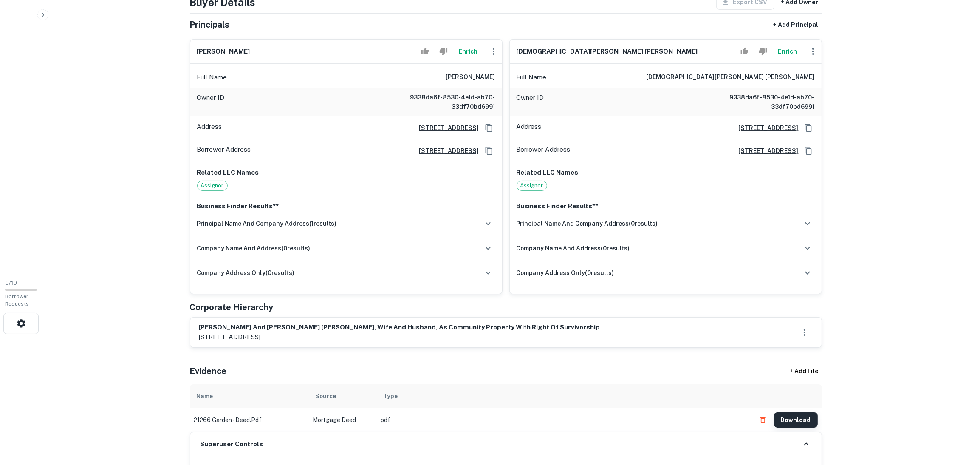 The width and height of the screenshot is (969, 465). Describe the element at coordinates (804, 371) in the screenshot. I see `div: + Add File` at that location.